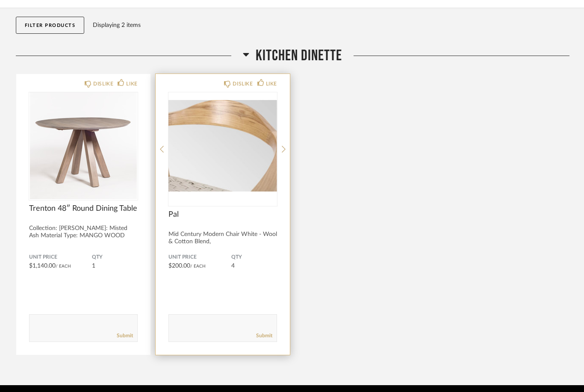 This screenshot has width=584, height=392. What do you see at coordinates (329, 25) in the screenshot?
I see `div: Displaying 2 items` at bounding box center [329, 25].